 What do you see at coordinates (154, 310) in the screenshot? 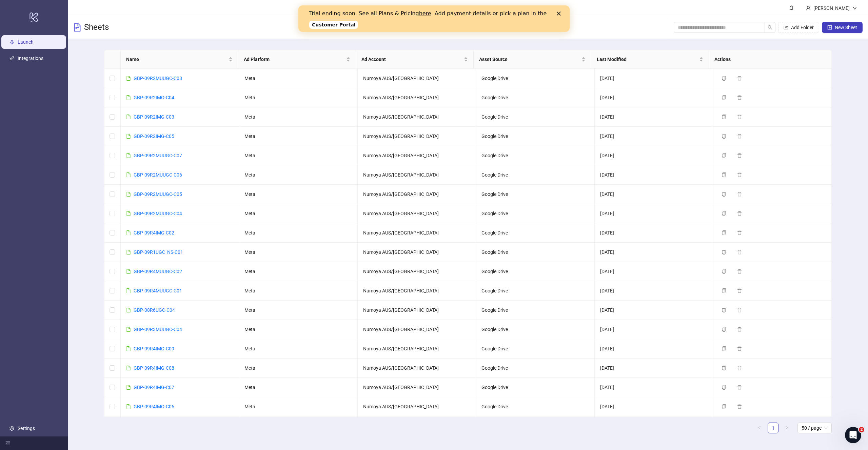
I see `a: GBP-08R6UGC-C04` at bounding box center [154, 310].